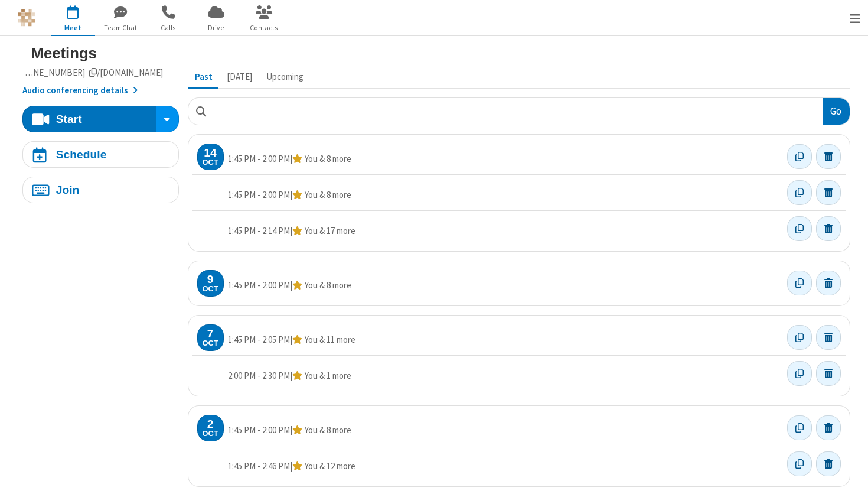 This screenshot has width=868, height=491. What do you see at coordinates (519, 283) in the screenshot?
I see `div: 9Oct1:45 PM - 2:00 PM|You & 8 more` at bounding box center [519, 283].